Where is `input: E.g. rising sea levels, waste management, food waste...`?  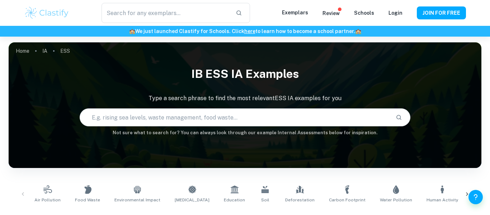 input: E.g. rising sea levels, waste management, food waste... is located at coordinates (235, 117).